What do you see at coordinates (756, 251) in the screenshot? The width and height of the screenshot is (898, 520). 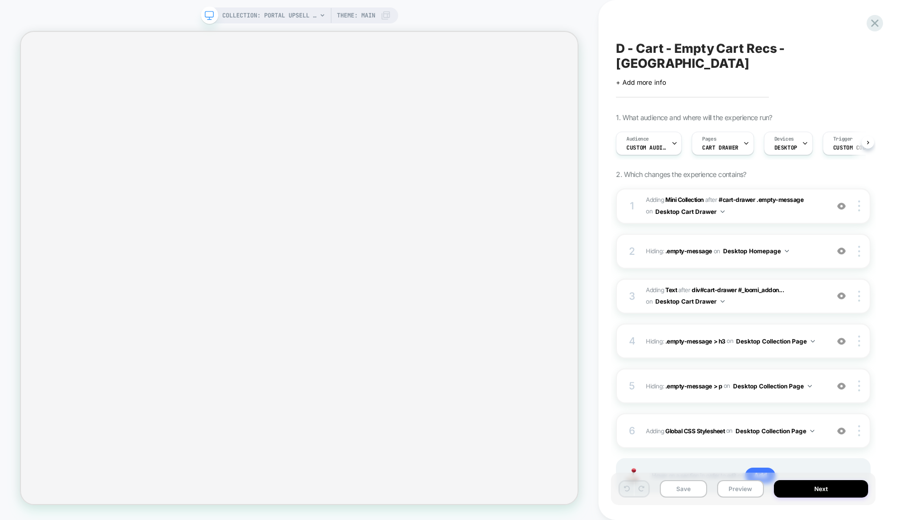 I see `button: Desktop Homepage` at bounding box center [756, 251].